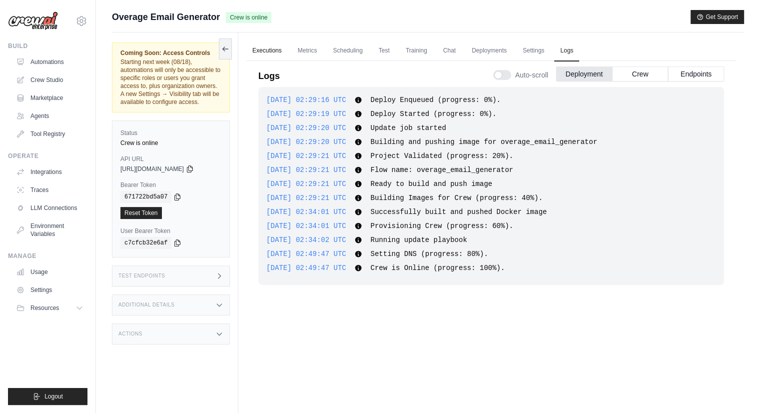 The image size is (760, 413). Describe the element at coordinates (489, 51) in the screenshot. I see `a: Deployments` at that location.